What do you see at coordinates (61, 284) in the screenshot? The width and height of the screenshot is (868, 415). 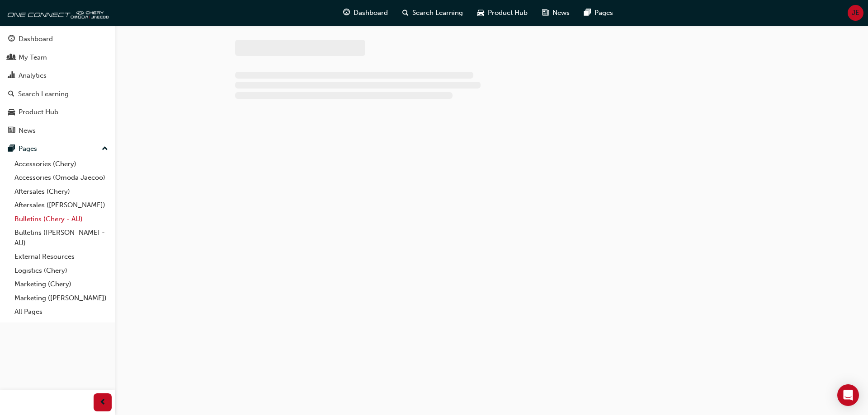 I see `a: Marketing (Chery)` at bounding box center [61, 284].